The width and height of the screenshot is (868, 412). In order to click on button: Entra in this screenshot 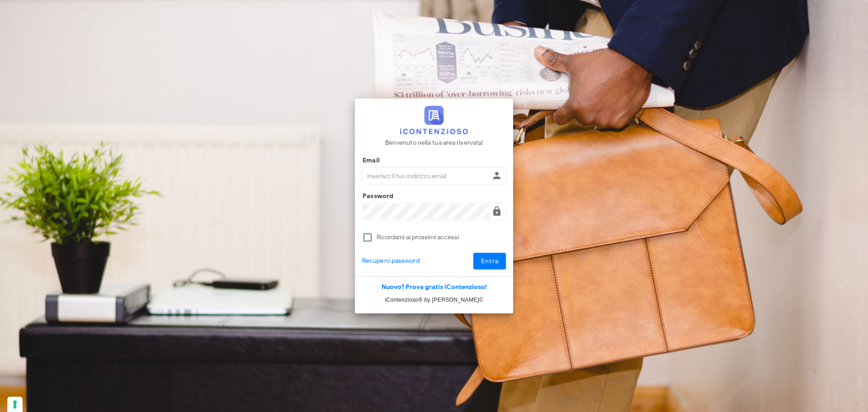, I will do `click(489, 261)`.